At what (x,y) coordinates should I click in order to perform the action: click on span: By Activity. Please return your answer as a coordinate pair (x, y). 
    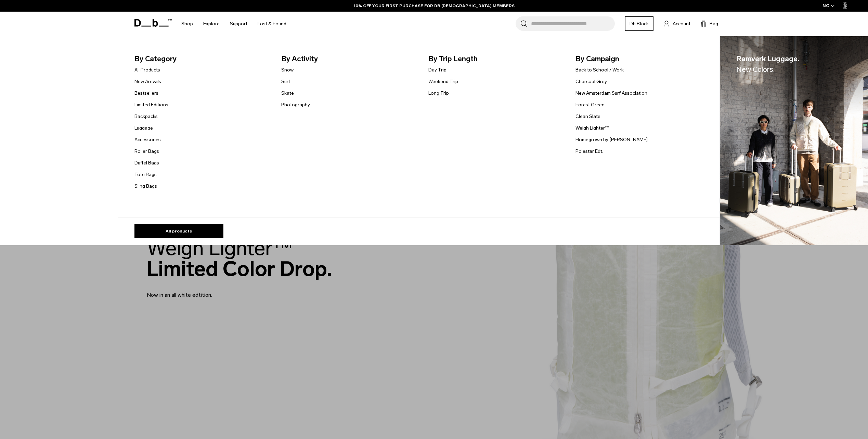
    Looking at the image, I should click on (349, 59).